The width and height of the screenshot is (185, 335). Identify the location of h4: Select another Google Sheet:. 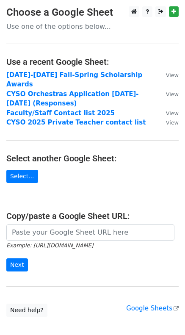
(92, 158).